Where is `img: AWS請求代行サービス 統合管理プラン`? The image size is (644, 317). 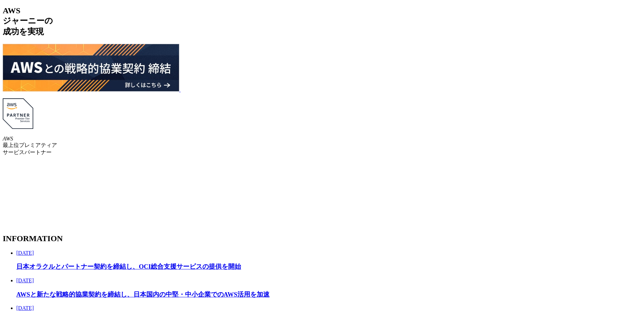 img: AWS請求代行サービス 統合管理プラン is located at coordinates (268, 67).